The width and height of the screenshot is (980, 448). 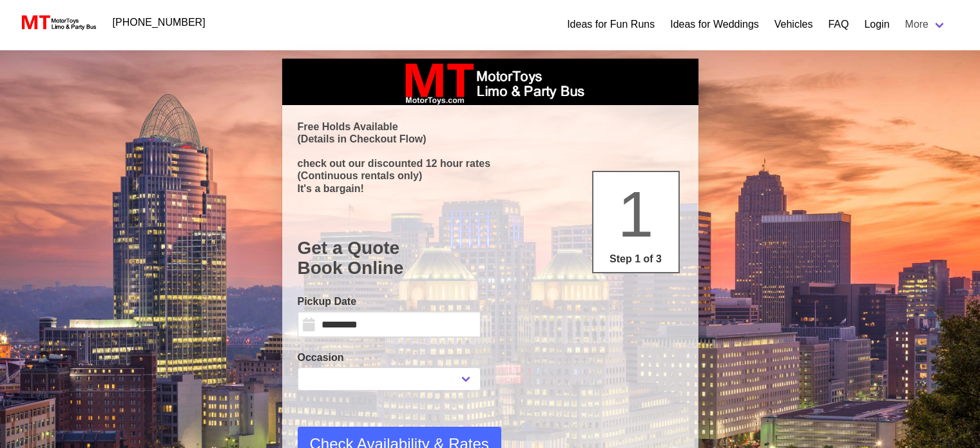 What do you see at coordinates (636, 260) in the screenshot?
I see `p: Step 1 of 3` at bounding box center [636, 260].